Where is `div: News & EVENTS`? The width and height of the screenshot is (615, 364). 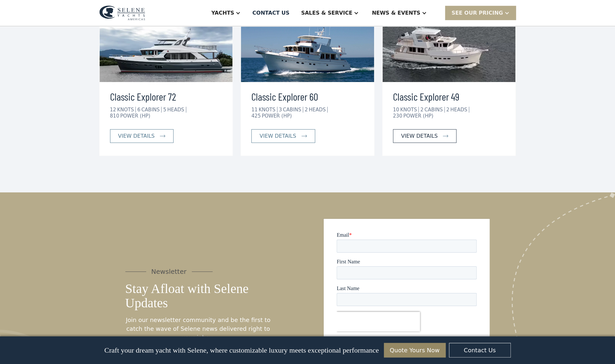 div: News & EVENTS is located at coordinates (396, 13).